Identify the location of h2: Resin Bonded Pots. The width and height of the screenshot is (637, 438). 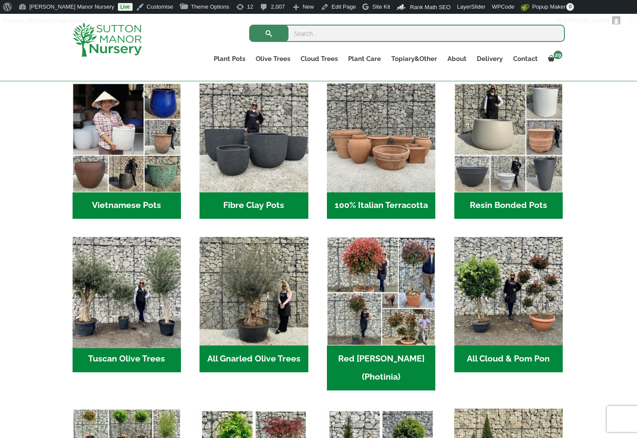
(509, 206).